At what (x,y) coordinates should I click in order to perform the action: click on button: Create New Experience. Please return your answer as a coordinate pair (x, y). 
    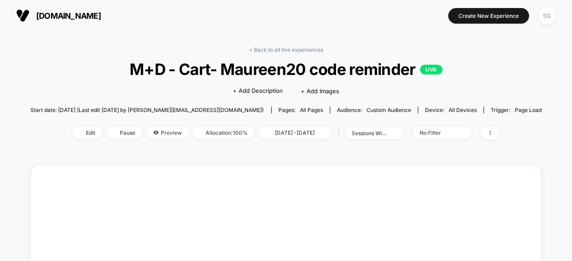
    Looking at the image, I should click on (488, 16).